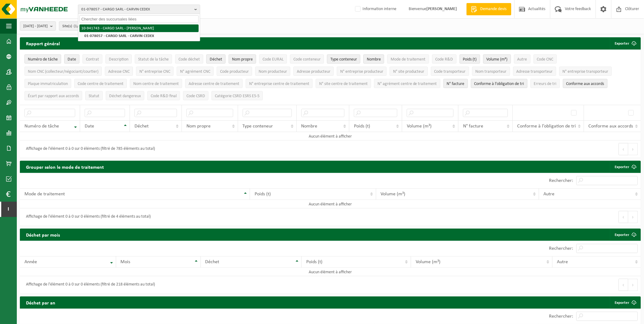 This screenshot has width=644, height=324. Describe the element at coordinates (154, 71) in the screenshot. I see `span: N° entreprise CNC` at that location.